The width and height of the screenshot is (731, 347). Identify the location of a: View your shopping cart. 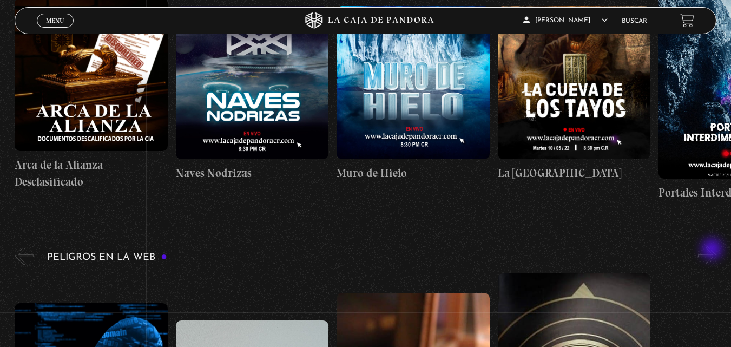
(687, 20).